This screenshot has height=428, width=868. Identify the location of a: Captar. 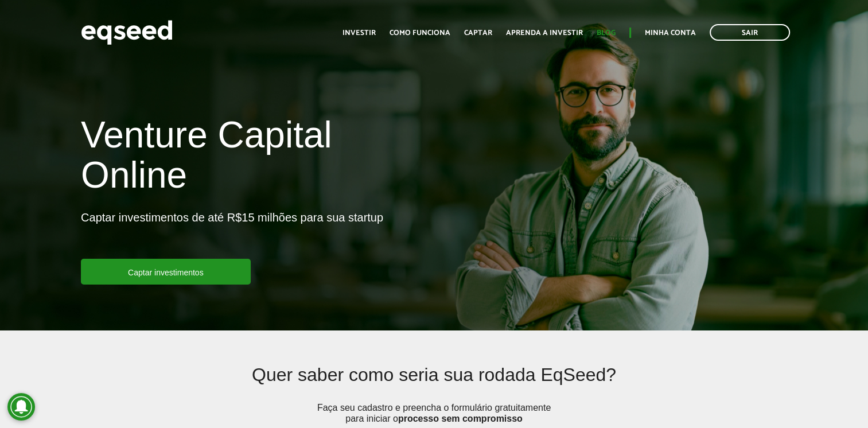
(478, 32).